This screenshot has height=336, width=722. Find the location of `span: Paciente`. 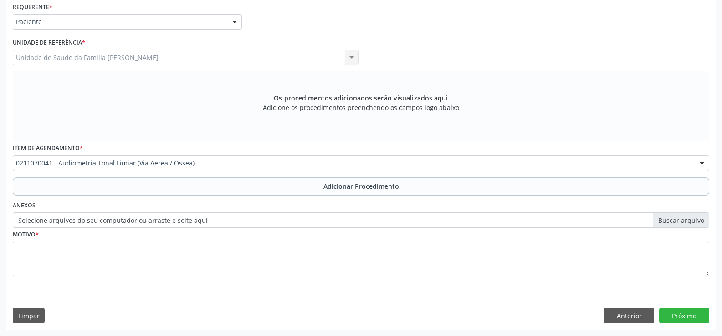

span: Paciente is located at coordinates (119, 22).